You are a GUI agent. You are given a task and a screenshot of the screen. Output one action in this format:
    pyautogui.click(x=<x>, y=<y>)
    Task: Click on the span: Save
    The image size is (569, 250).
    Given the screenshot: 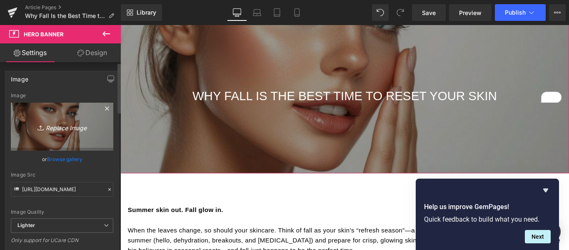 What is the action you would take?
    pyautogui.click(x=429, y=13)
    